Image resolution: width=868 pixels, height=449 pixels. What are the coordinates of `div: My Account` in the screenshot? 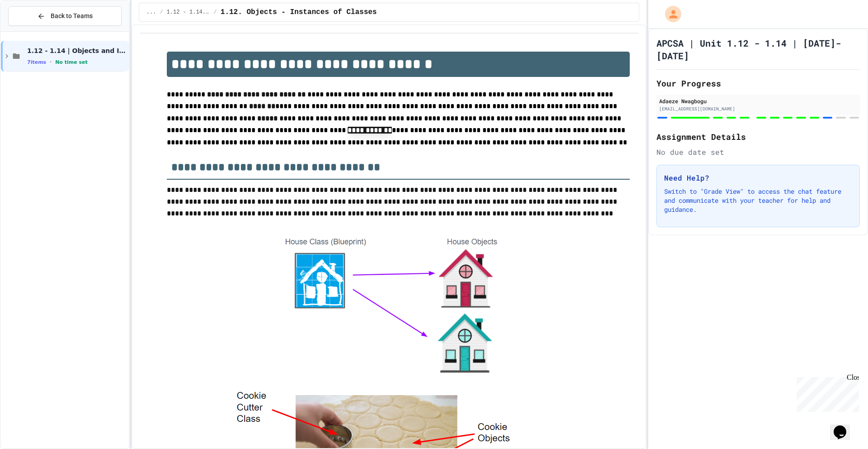 It's located at (670, 14).